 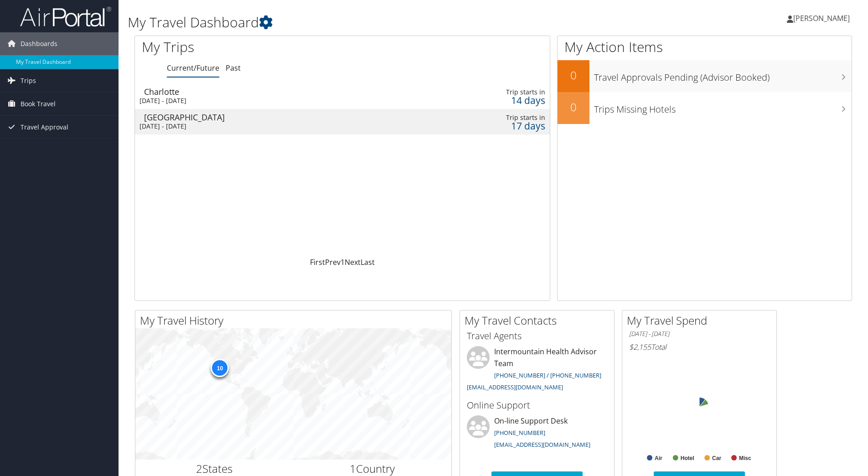 I want to click on li: Intermountain Health Advisor Team, so click(x=537, y=370).